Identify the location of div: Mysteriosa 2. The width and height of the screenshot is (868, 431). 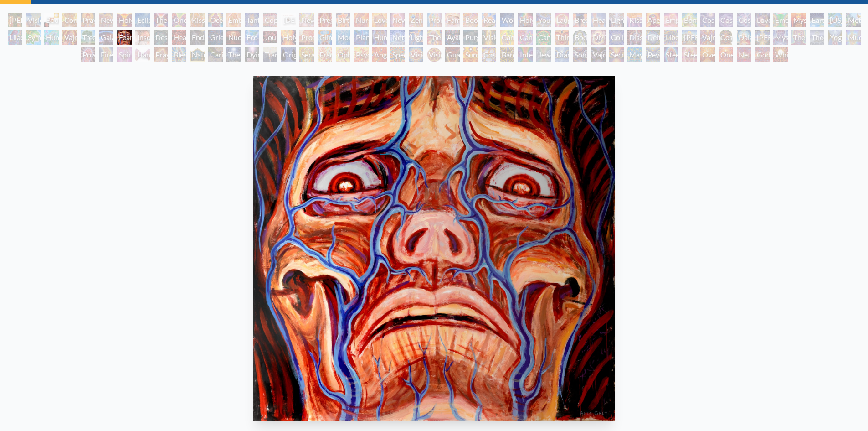
(799, 20).